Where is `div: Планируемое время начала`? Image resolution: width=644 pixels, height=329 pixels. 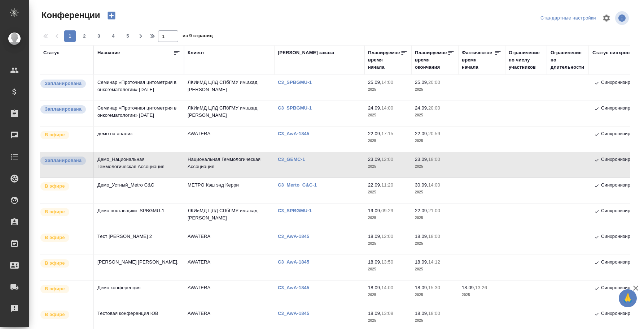
div: Планируемое время начала is located at coordinates (385, 60).